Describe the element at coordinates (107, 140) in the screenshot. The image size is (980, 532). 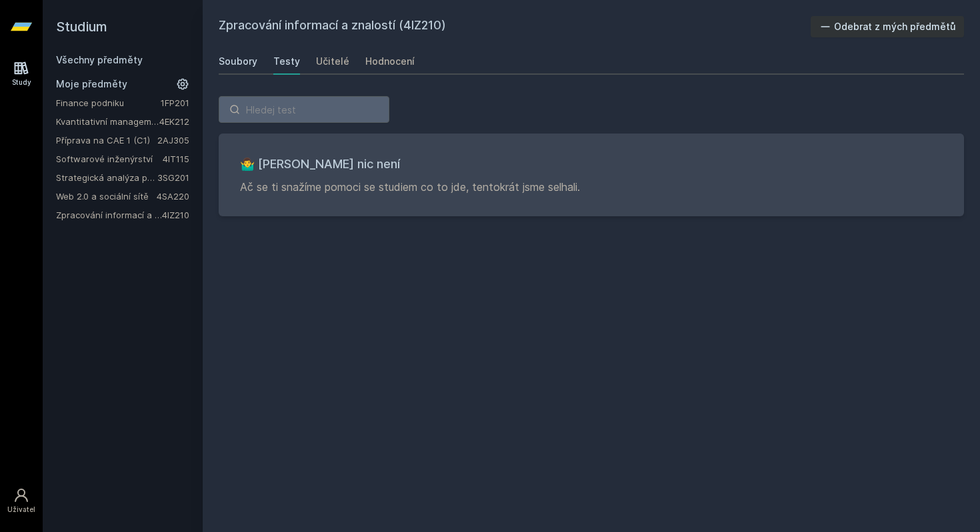
I see `a: Příprava na CAE 1 (C1)` at that location.